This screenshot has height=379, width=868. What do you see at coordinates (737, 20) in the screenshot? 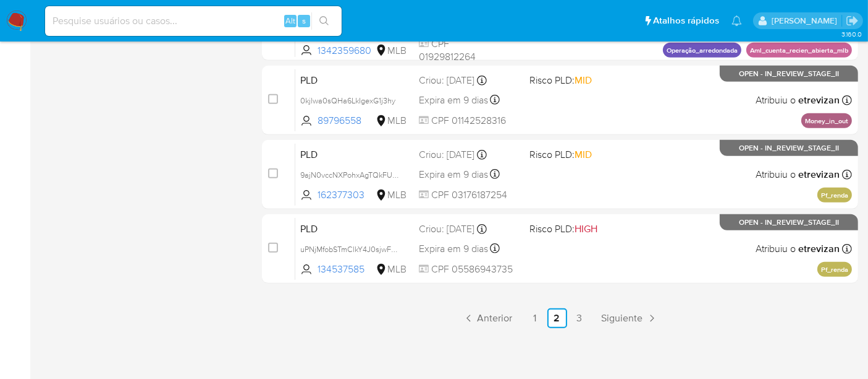
I see `a: Notificações` at bounding box center [737, 20].